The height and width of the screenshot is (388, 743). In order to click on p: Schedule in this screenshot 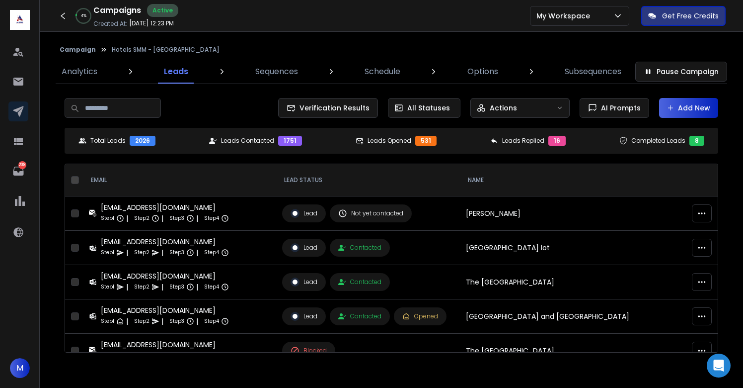, I will do `click(383, 72)`.